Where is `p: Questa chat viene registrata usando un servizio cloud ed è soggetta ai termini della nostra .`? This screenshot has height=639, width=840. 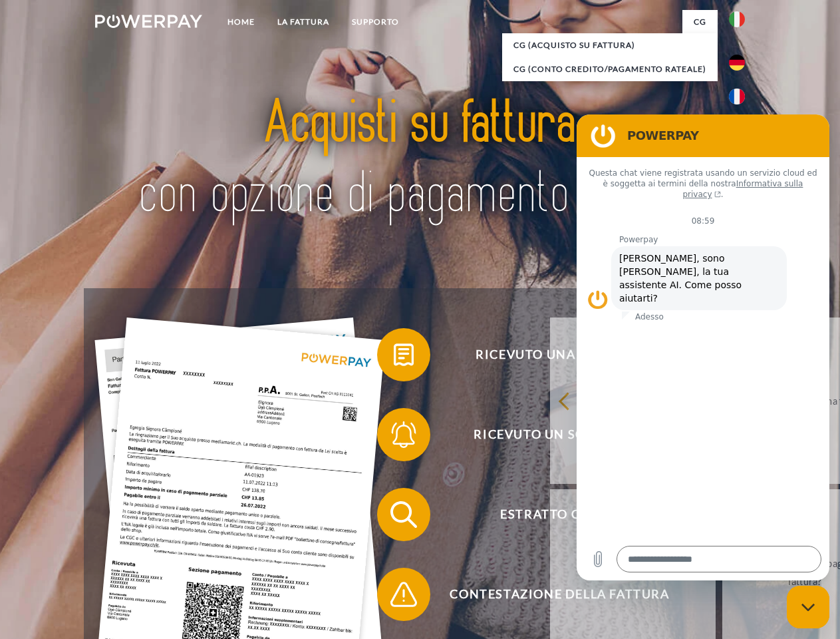 p: Questa chat viene registrata usando un servizio cloud ed è soggetta ai termini della nostra . is located at coordinates (126, 69).